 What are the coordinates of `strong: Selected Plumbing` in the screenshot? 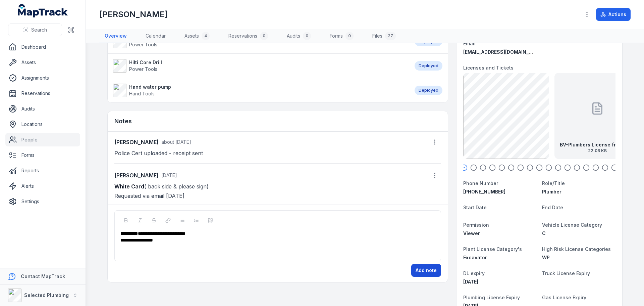 It's located at (46, 295).